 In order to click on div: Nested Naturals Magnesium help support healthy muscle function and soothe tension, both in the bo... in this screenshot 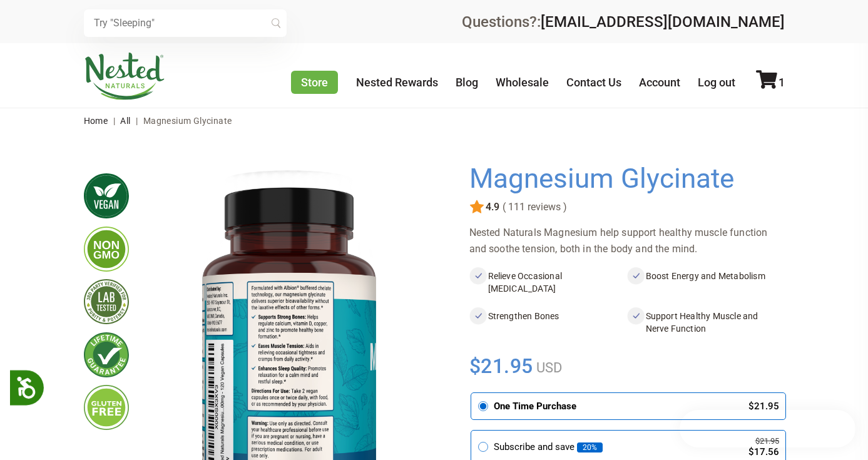, I will do `click(628, 241)`.